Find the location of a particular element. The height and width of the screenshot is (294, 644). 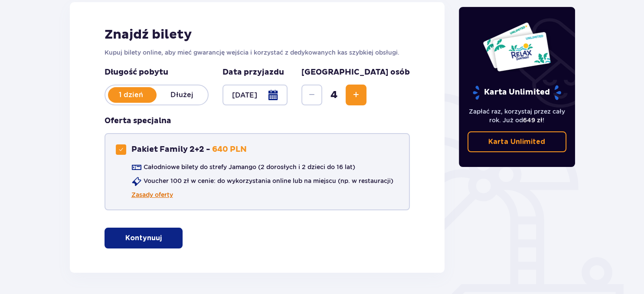

a: Karta Unlimited is located at coordinates (517, 142).